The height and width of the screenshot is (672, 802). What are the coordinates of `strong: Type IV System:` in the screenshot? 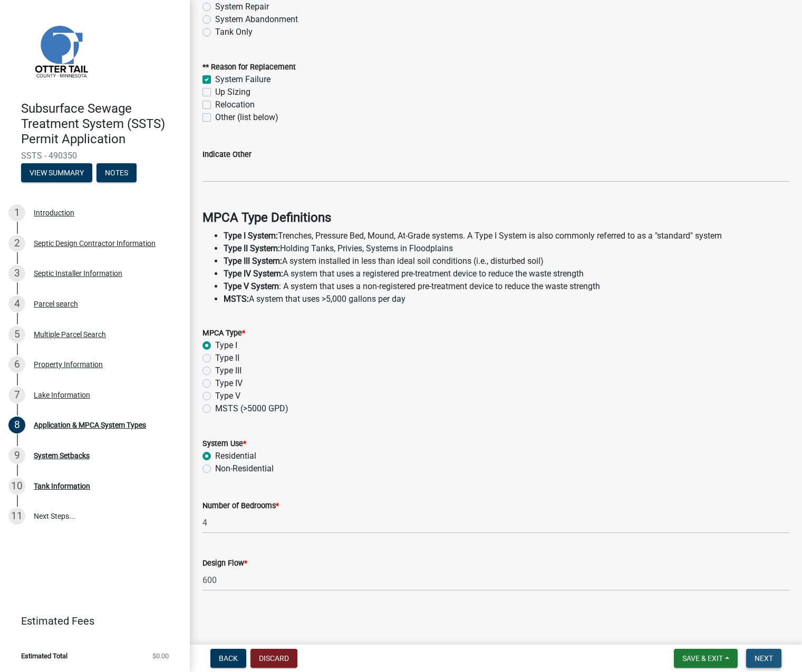 It's located at (253, 273).